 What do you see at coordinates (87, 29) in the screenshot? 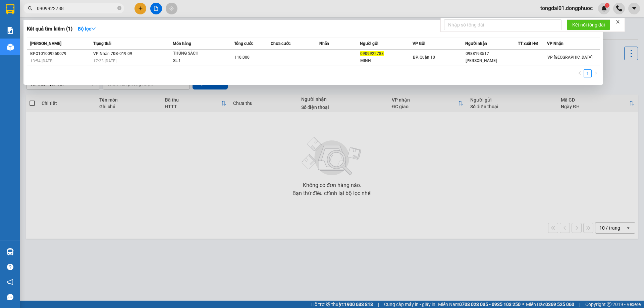
I see `button: Bộ lọcdown` at bounding box center [87, 29].